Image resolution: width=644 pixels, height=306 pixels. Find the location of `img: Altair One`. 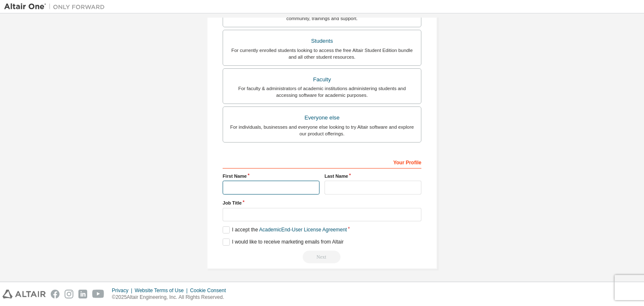

img: Altair One is located at coordinates (57, 6).